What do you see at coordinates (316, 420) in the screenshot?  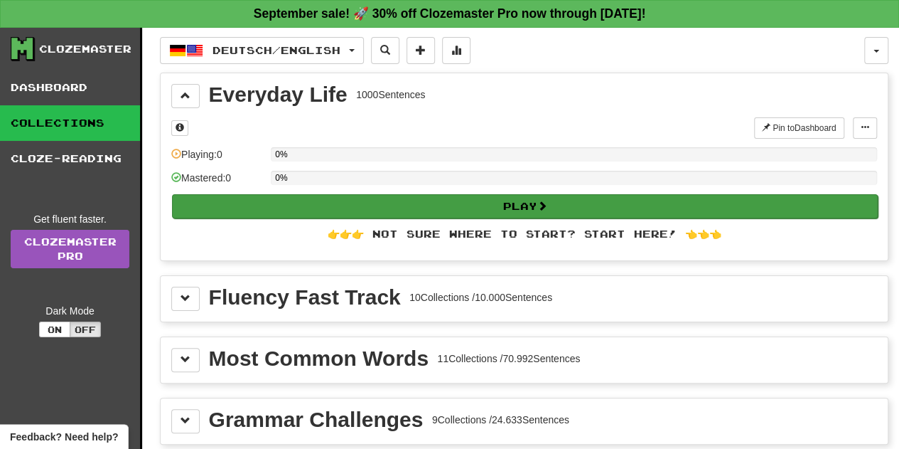 I see `div: Grammar Challenges` at bounding box center [316, 420].